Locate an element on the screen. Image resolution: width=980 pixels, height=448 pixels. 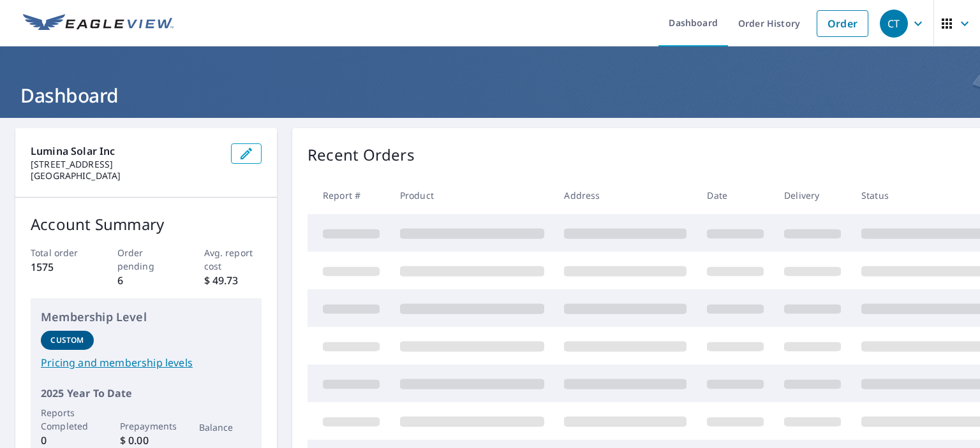
p: 2025 Year To Date is located at coordinates (146, 394).